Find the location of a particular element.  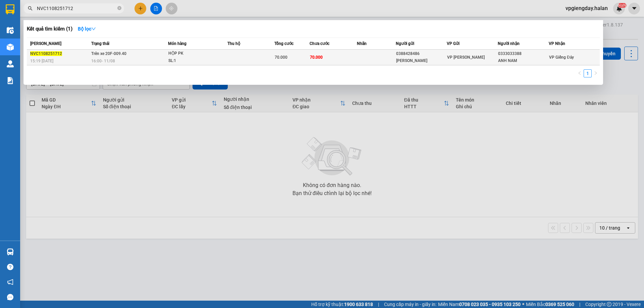

span: Trạng thái is located at coordinates (100, 43).